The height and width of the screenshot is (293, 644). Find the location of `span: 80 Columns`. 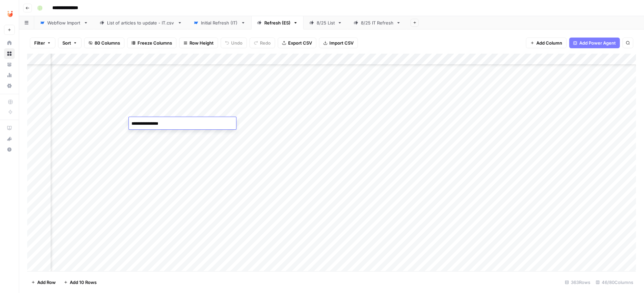

span: 80 Columns is located at coordinates (107, 43).